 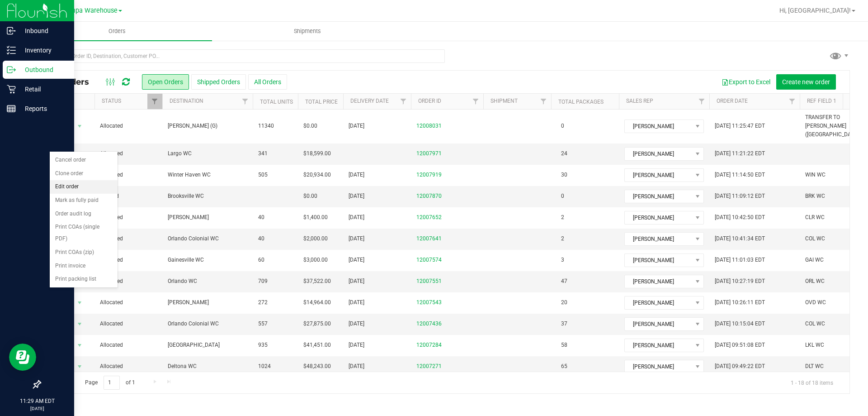 What do you see at coordinates (317, 154) in the screenshot?
I see `span: $18,599.00` at bounding box center [317, 154].